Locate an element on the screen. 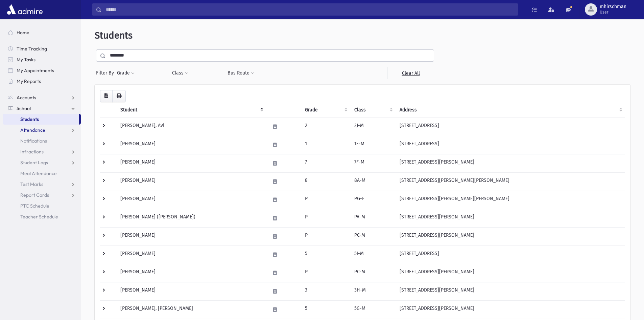 This screenshot has width=644, height=320. a: Report Cards is located at coordinates (41, 195).